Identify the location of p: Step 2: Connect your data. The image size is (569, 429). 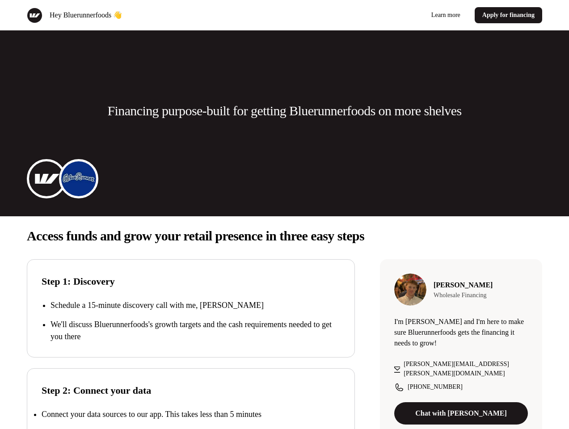
(191, 390).